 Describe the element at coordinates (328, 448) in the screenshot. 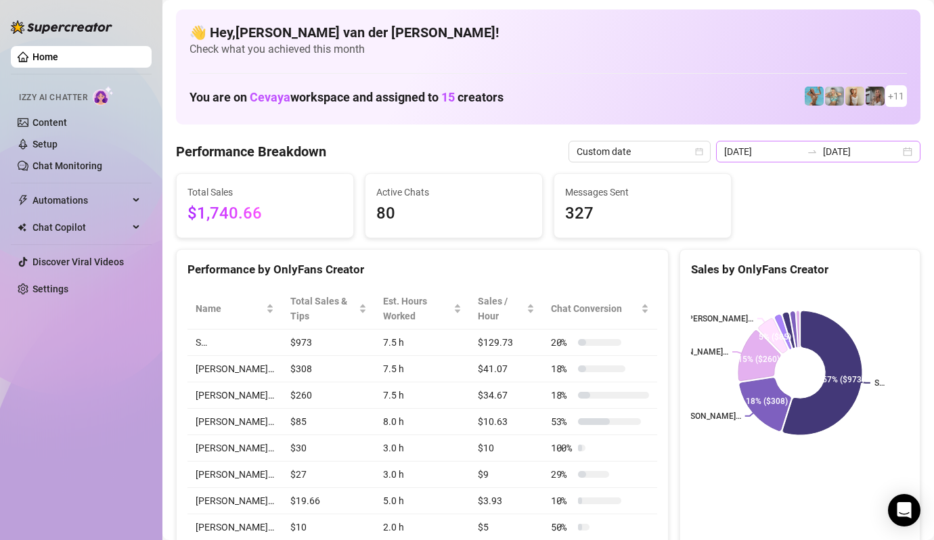

I see `td: $30` at that location.